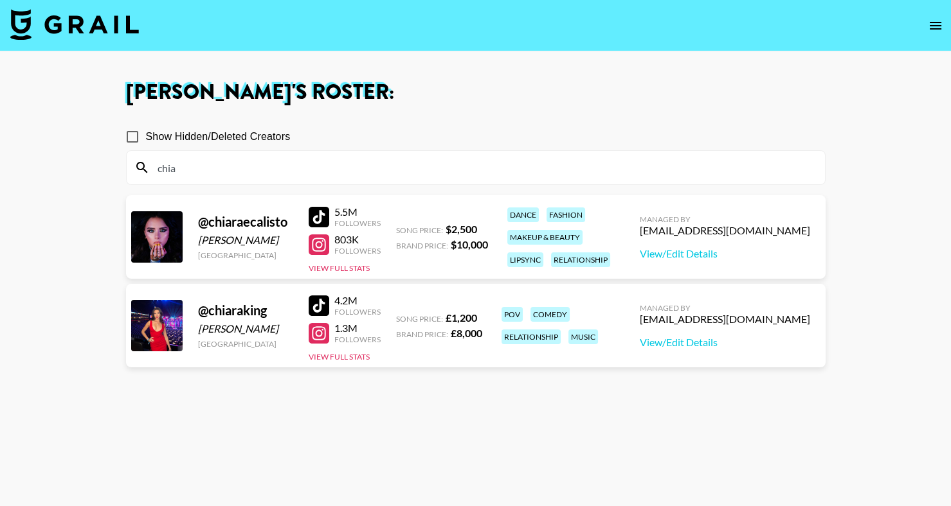 This screenshot has height=506, width=951. What do you see at coordinates (75, 24) in the screenshot?
I see `img: Grail Talent` at bounding box center [75, 24].